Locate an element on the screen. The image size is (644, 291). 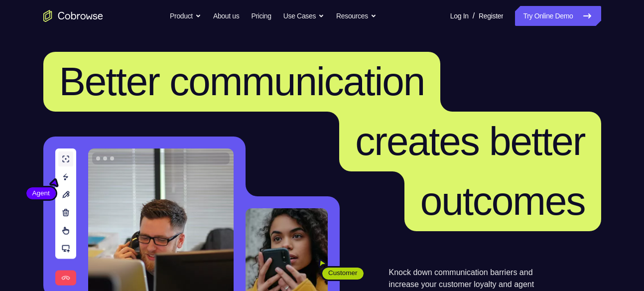
button: Use Cases is located at coordinates (304, 16).